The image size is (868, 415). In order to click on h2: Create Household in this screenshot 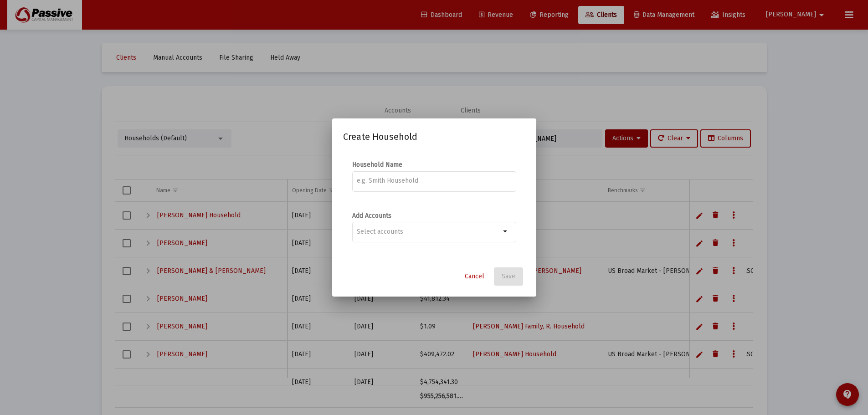, I will do `click(434, 136)`.